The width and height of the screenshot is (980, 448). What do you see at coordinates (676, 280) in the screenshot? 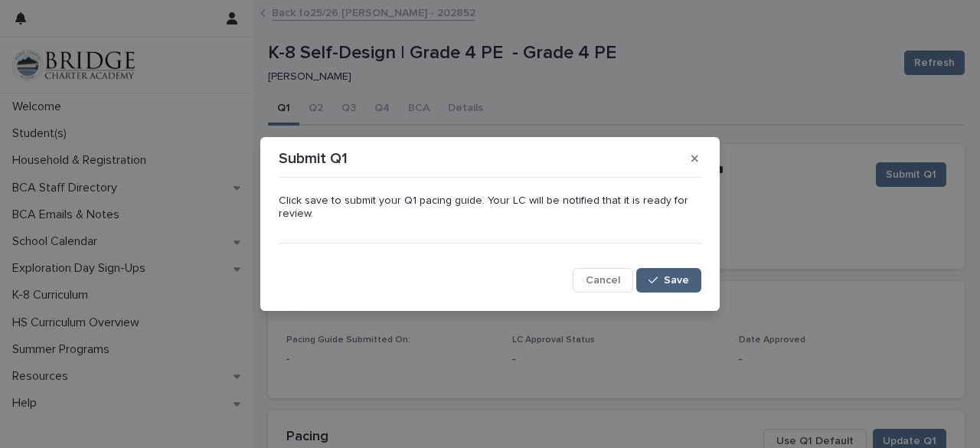
I see `span: Save` at bounding box center [676, 280].